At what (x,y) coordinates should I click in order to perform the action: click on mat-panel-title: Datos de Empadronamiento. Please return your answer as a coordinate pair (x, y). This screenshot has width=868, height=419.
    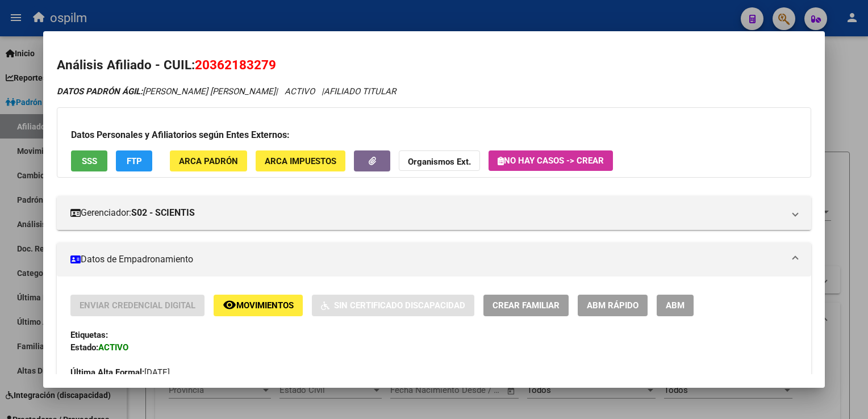
    Looking at the image, I should click on (427, 260).